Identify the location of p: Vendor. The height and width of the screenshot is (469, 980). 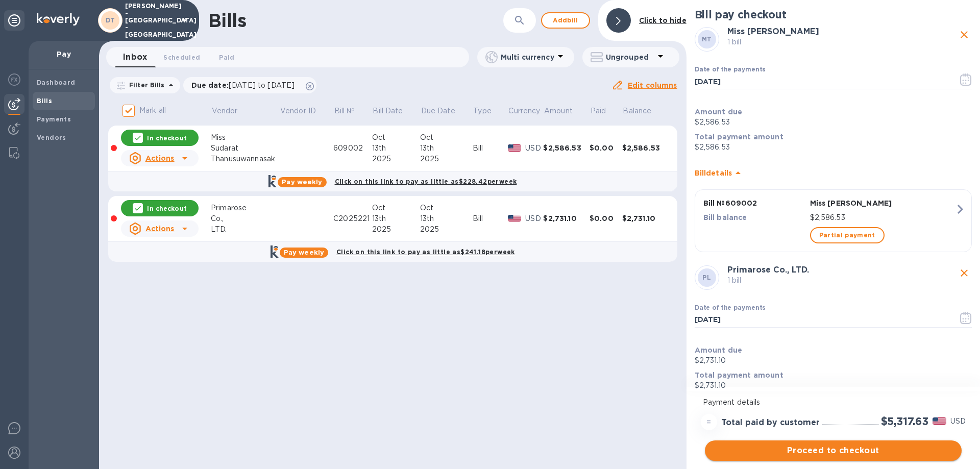
(224, 111).